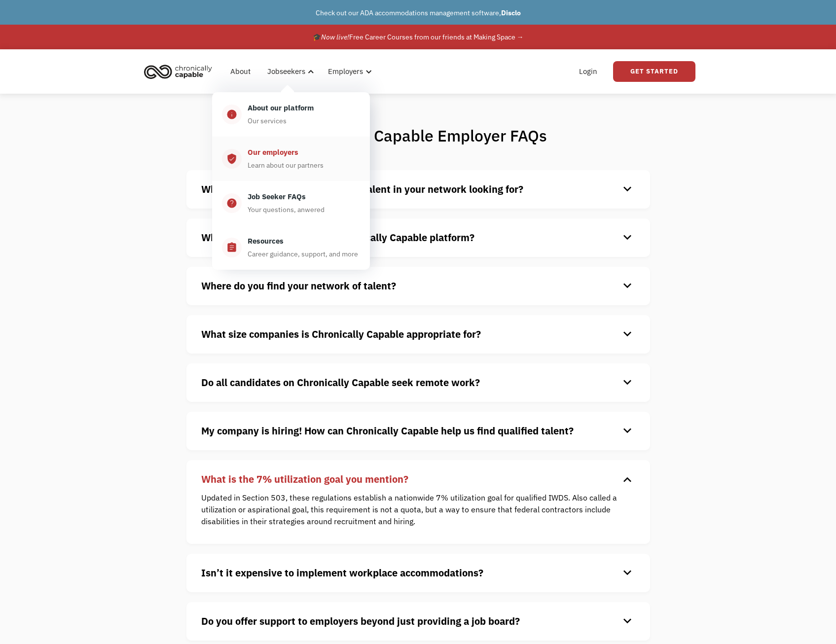 The width and height of the screenshot is (836, 644). What do you see at coordinates (273, 152) in the screenshot?
I see `div: Our employers` at bounding box center [273, 152].